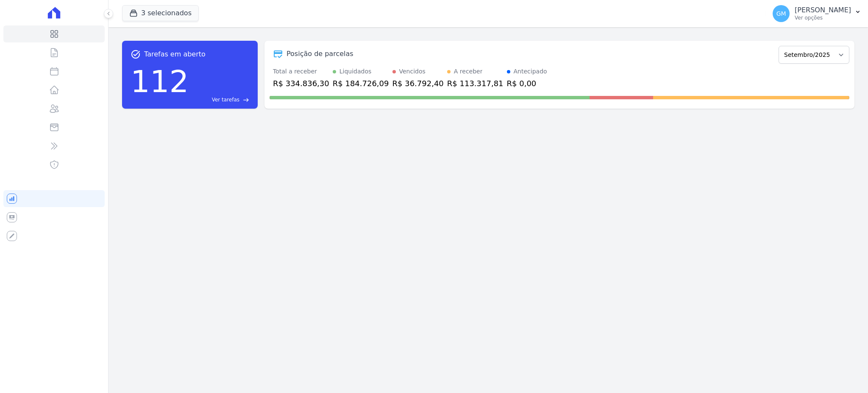 The width and height of the screenshot is (868, 393). What do you see at coordinates (823, 18) in the screenshot?
I see `p: Ver opções` at bounding box center [823, 18].